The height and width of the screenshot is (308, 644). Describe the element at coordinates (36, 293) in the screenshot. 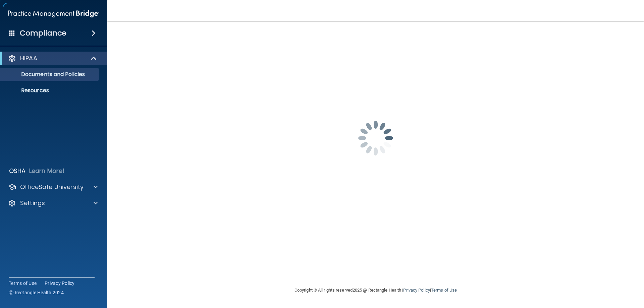

I see `span: Ⓒ Rectangle Health 2024` at that location.